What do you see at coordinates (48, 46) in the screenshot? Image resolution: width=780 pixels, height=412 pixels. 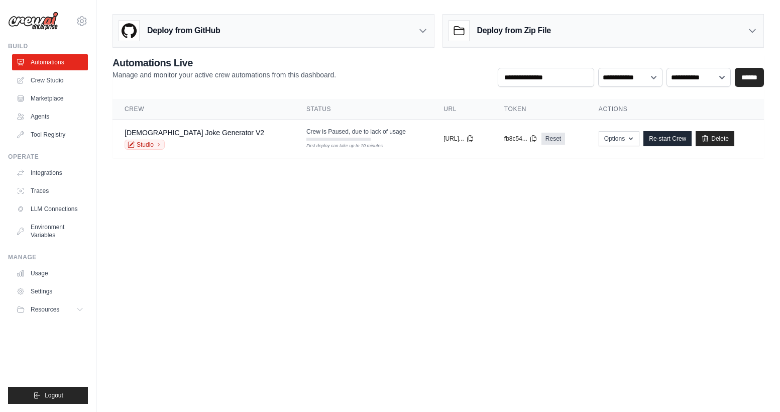 I see `div: Build` at bounding box center [48, 46].